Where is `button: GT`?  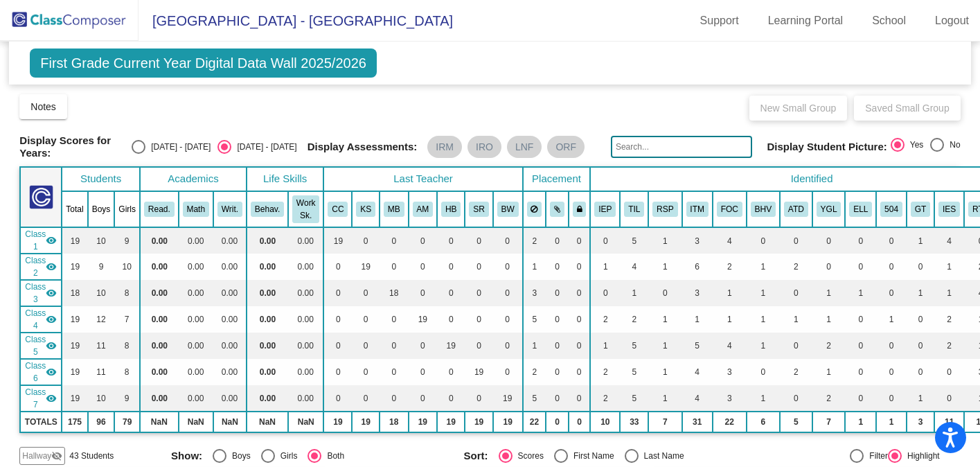 button: GT is located at coordinates (921, 209).